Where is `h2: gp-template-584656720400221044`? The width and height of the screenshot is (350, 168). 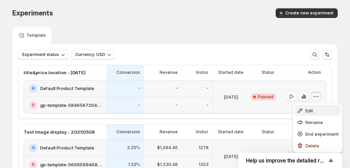
h2: gp-template-584656720400221044 is located at coordinates (71, 105).